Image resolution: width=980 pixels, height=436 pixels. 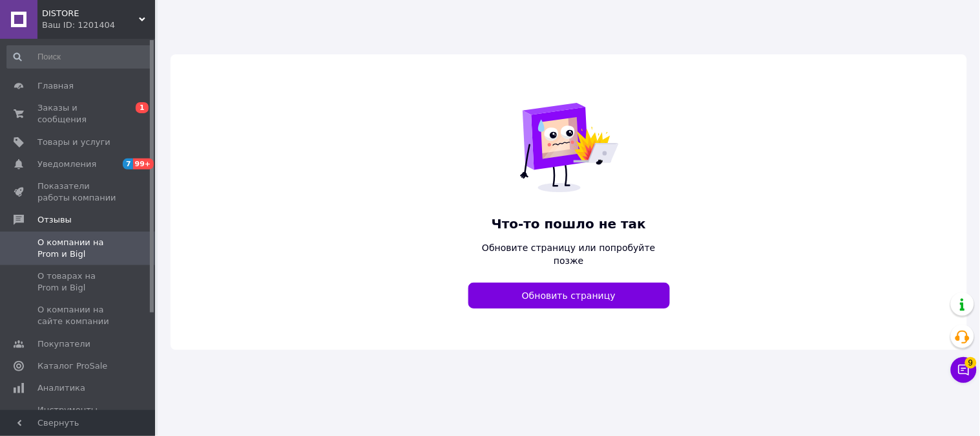 I want to click on button: Чат с покупателем9, so click(x=964, y=370).